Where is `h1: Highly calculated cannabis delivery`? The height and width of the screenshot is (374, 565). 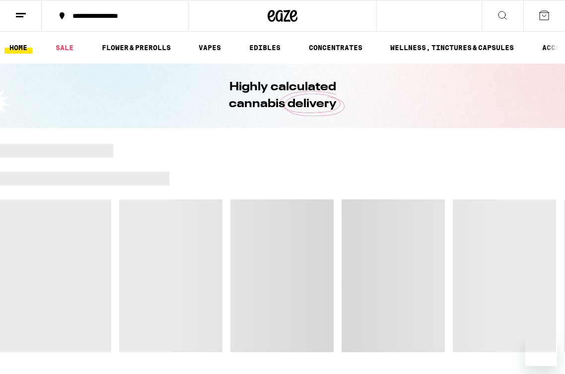 h1: Highly calculated cannabis delivery is located at coordinates (282, 96).